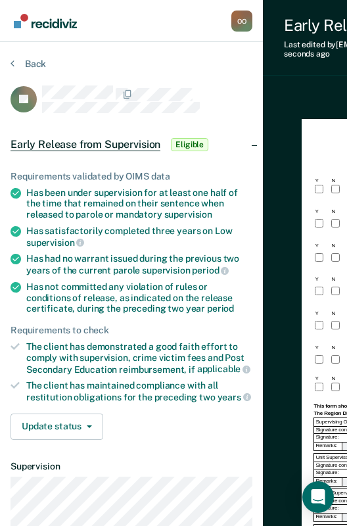  Describe the element at coordinates (28, 64) in the screenshot. I see `button: Back` at that location.